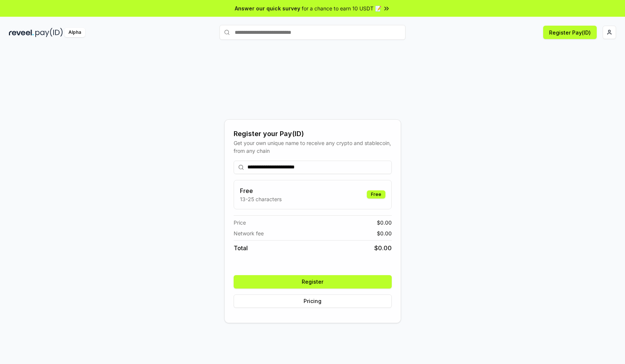 The width and height of the screenshot is (625, 364). What do you see at coordinates (312, 282) in the screenshot?
I see `button: Register` at bounding box center [312, 282].